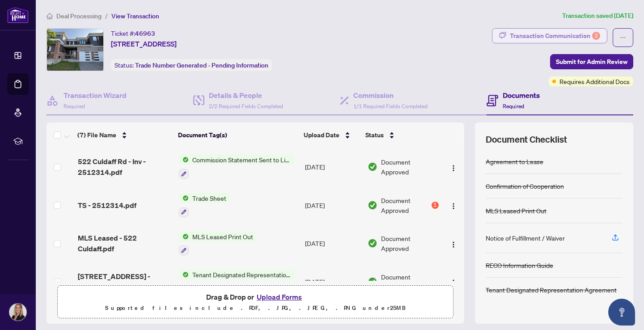 The height and width of the screenshot is (330, 644). What do you see at coordinates (133, 33) in the screenshot?
I see `div: Ticket #:` at bounding box center [133, 33].